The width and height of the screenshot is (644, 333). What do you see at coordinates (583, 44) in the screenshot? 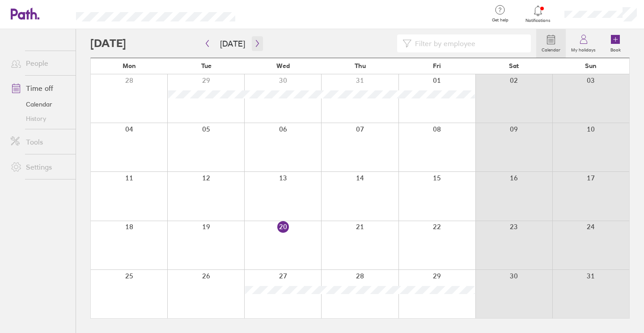
I see `a: My holidays` at bounding box center [583, 44].